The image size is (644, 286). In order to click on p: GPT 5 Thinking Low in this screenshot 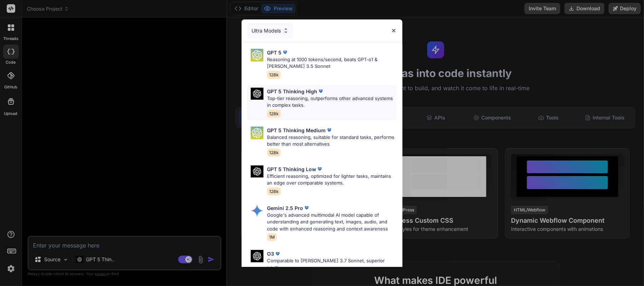, I will do `click(292, 169)`.